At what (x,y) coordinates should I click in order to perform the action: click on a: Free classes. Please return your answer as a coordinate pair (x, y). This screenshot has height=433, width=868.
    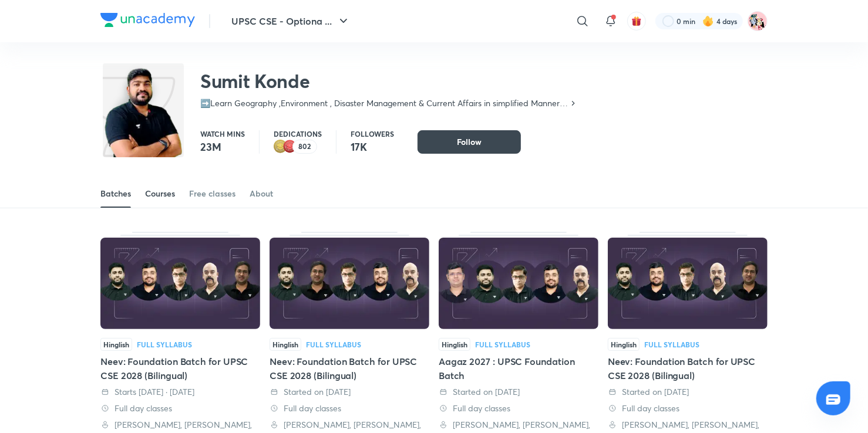
    Looking at the image, I should click on (212, 194).